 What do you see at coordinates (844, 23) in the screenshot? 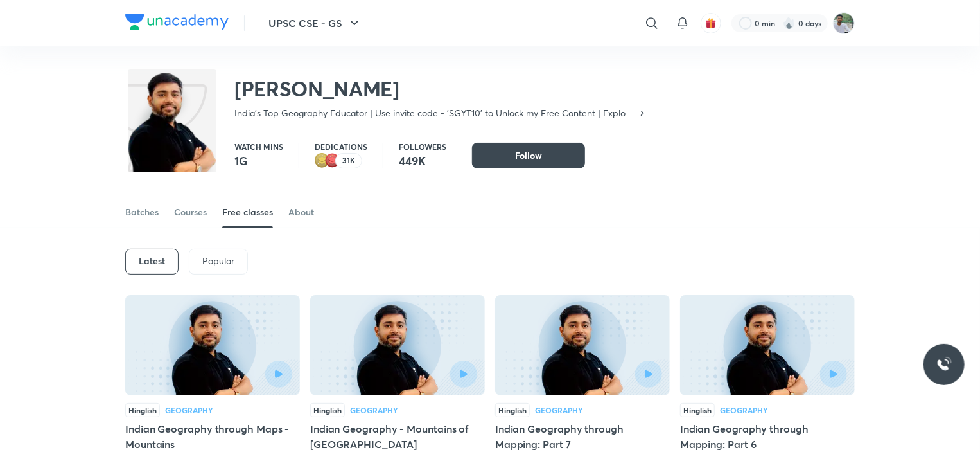
I see `img: iSmart Roshan` at bounding box center [844, 23].